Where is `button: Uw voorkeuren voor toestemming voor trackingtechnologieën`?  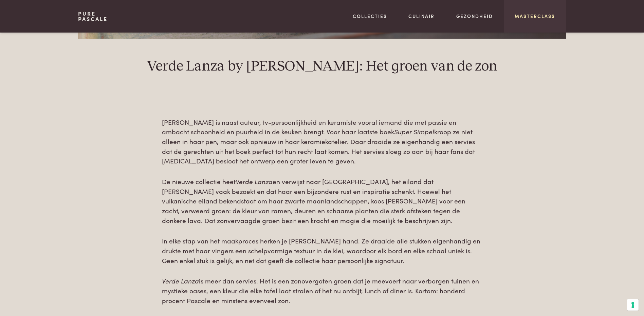
button: Uw voorkeuren voor toestemming voor trackingtechnologieën is located at coordinates (633, 305).